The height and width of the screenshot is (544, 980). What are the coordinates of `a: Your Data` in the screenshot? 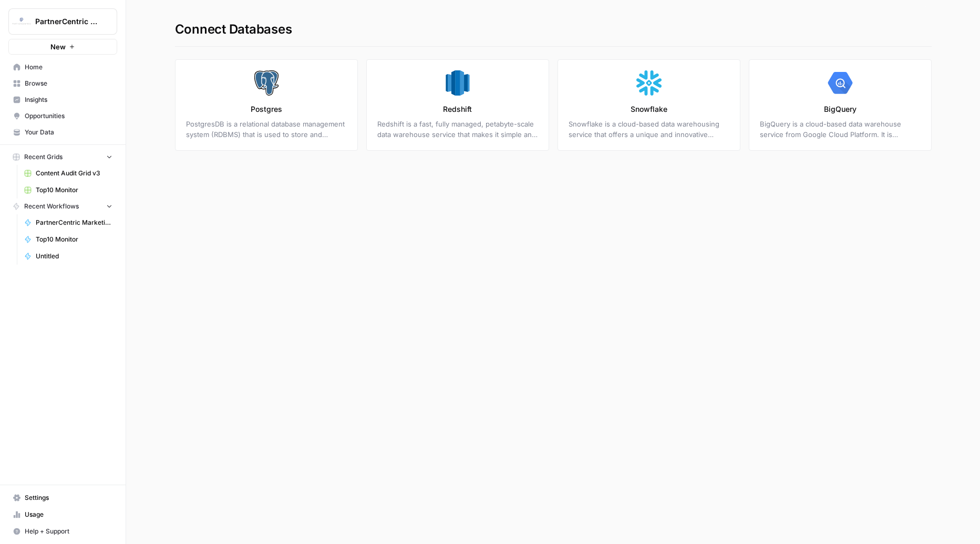 It's located at (63, 133).